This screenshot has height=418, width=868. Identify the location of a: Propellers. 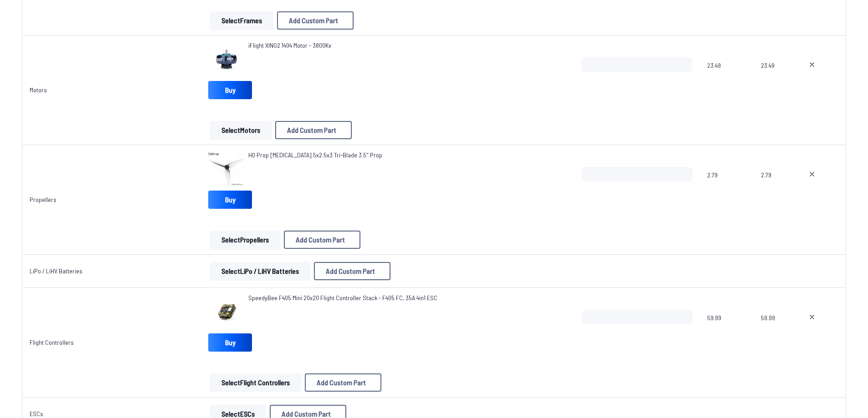
(43, 199).